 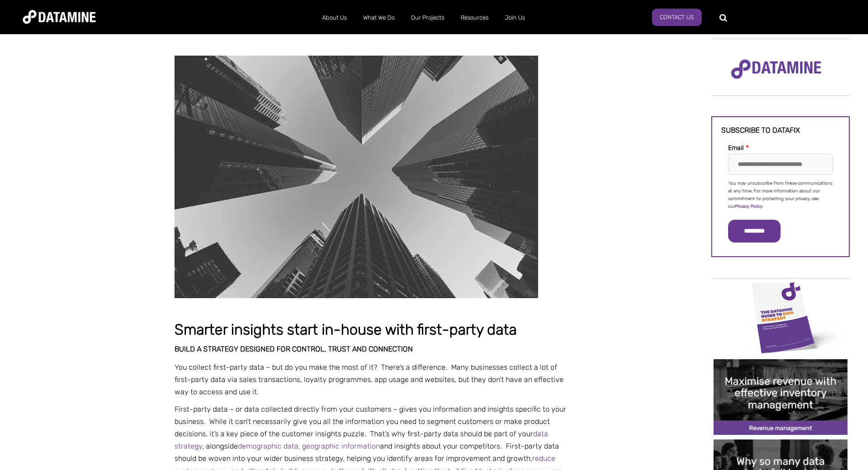 What do you see at coordinates (309, 445) in the screenshot?
I see `a: demographic data, geographic information` at bounding box center [309, 445].